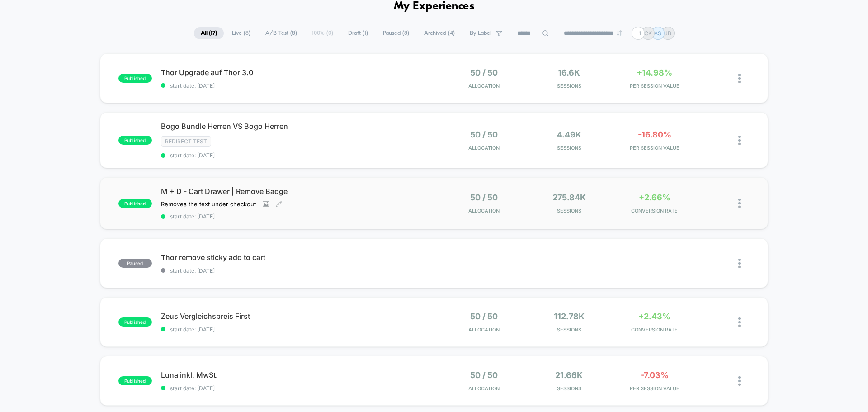 The height and width of the screenshot is (412, 868). I want to click on span: M + D - Cart Drawer | Remove Badge, so click(297, 191).